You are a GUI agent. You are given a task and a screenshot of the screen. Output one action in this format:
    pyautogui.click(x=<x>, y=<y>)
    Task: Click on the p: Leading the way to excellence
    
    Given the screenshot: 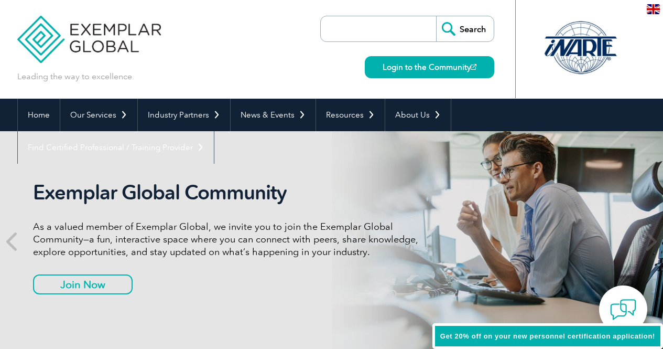 What is the action you would take?
    pyautogui.click(x=74, y=77)
    